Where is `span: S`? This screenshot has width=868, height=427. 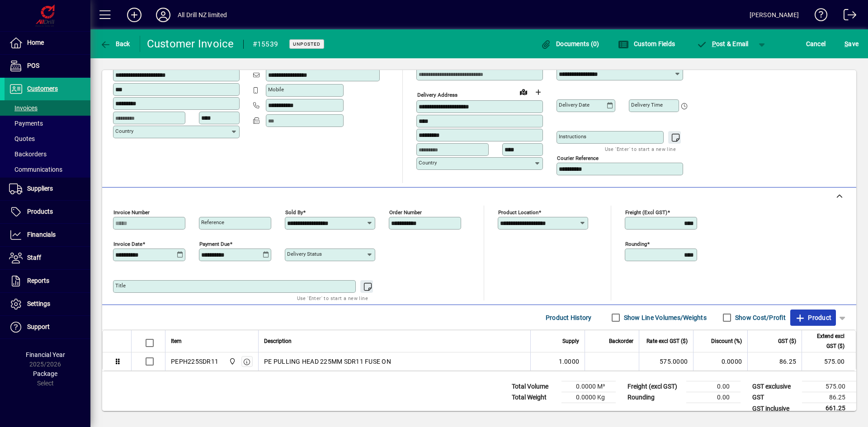 span: S is located at coordinates (846, 44).